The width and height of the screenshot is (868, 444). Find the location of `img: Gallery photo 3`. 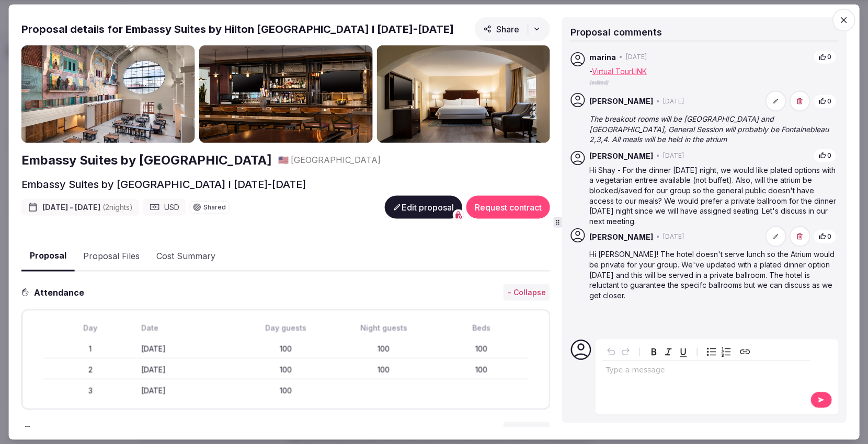

img: Gallery photo 3 is located at coordinates (463, 94).